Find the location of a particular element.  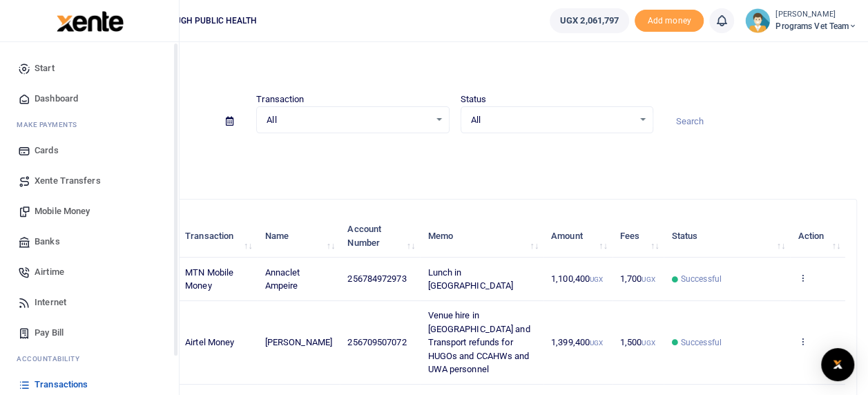

a: logo-small logo-large logo-large is located at coordinates (89, 20).